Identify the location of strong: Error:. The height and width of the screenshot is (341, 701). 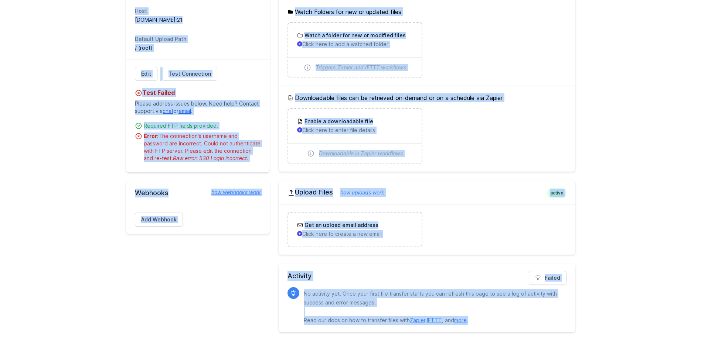
(151, 136).